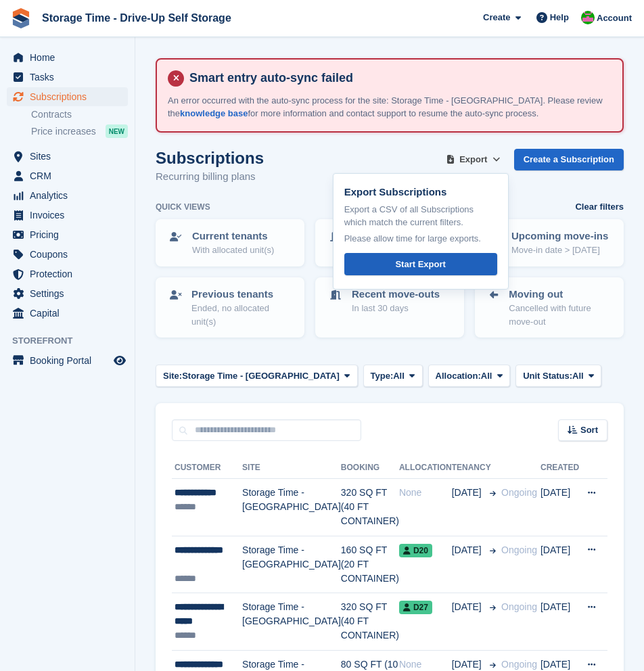  What do you see at coordinates (421, 192) in the screenshot?
I see `p: Export Subscriptions` at bounding box center [421, 192].